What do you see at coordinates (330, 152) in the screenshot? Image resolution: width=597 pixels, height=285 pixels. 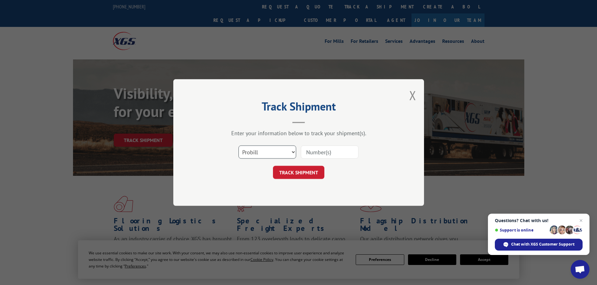 I see `input: Number(s)` at bounding box center [330, 152].